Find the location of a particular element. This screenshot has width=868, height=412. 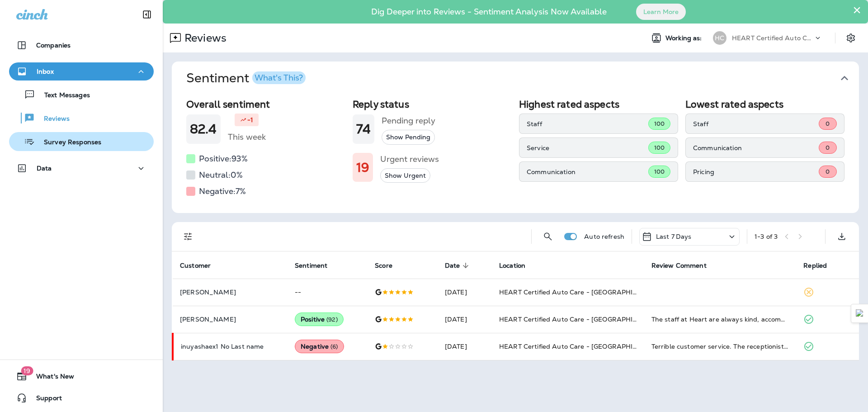

div: Positive is located at coordinates (319, 319).